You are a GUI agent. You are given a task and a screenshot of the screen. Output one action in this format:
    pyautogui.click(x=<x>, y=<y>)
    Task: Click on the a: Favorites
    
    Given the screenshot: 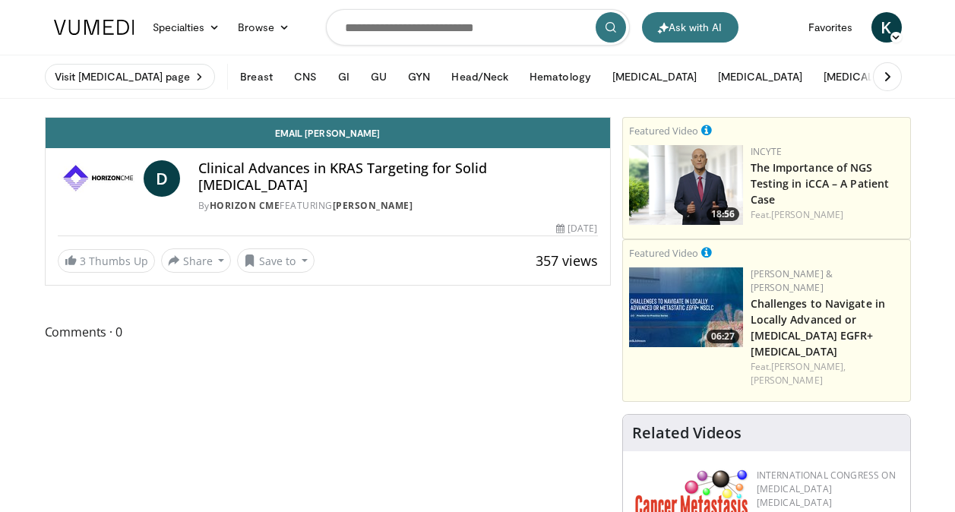 What is the action you would take?
    pyautogui.click(x=831, y=27)
    